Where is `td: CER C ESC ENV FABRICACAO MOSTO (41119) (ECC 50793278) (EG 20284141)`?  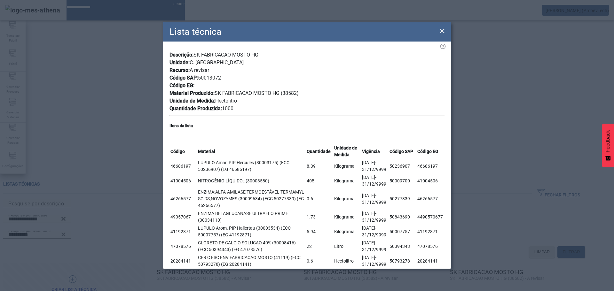
td: CER C ESC ENV FABRICACAO MOSTO (41119) (ECC 50793278) (EG 20284141) is located at coordinates (252, 261).